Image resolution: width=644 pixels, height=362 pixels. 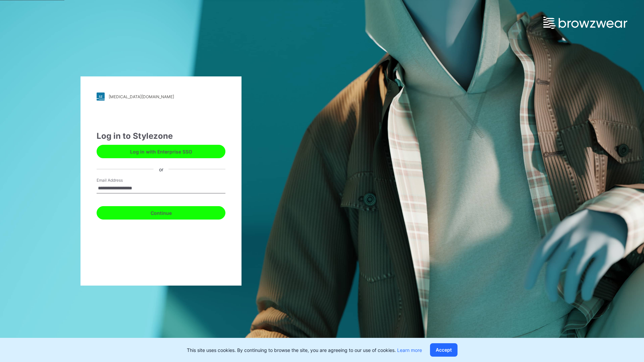 What do you see at coordinates (410, 350) in the screenshot?
I see `a: Learn more` at bounding box center [410, 350].